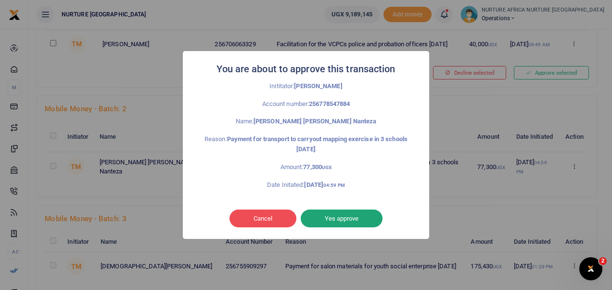 Image resolution: width=612 pixels, height=290 pixels. I want to click on h2: You are about to approve this transaction, so click(305, 69).